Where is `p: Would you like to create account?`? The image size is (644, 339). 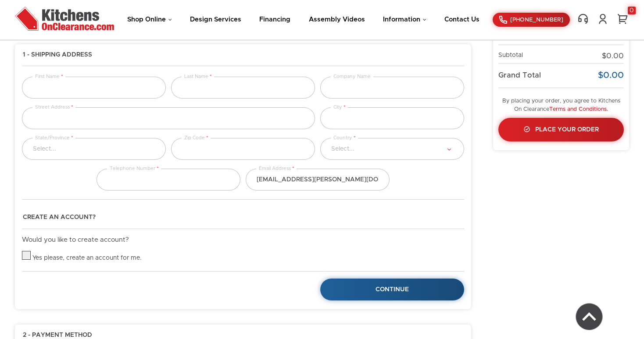 p: Would you like to create account? is located at coordinates (243, 240).